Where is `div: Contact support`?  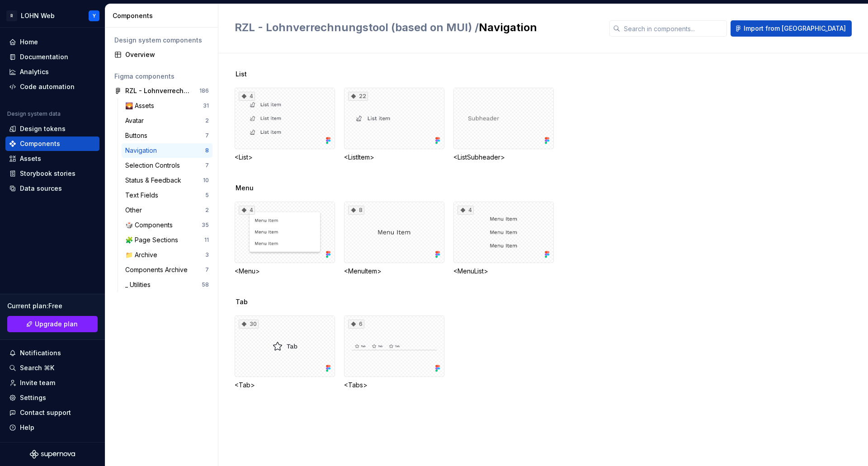
div: Contact support is located at coordinates (45, 413).